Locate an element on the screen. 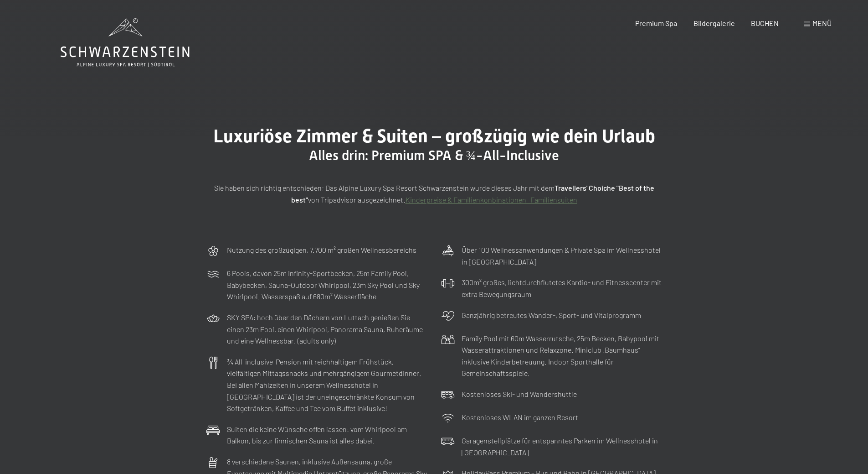 The width and height of the screenshot is (868, 474). span: Luxuriöse Zimmer & Suiten – großzügig wie dein Urlaub is located at coordinates (434, 136).